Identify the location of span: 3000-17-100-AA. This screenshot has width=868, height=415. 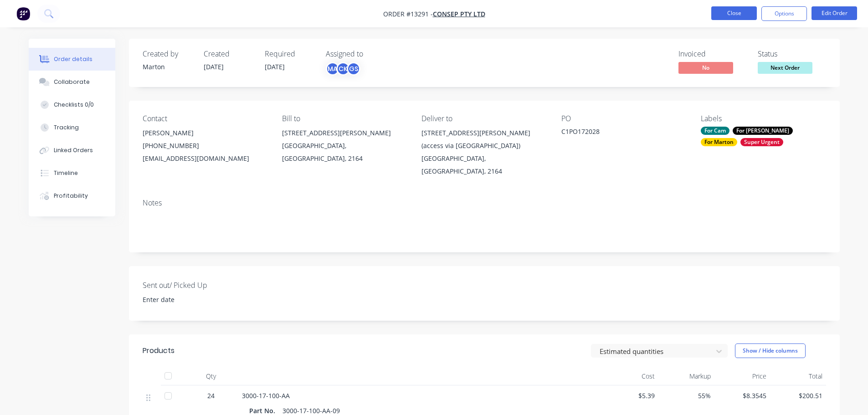
(266, 395).